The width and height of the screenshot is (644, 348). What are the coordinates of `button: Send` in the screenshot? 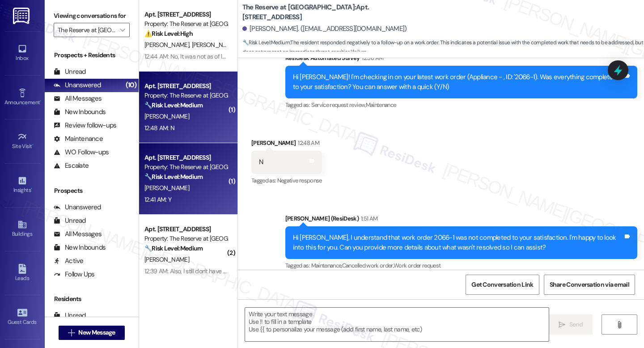 It's located at (571, 325).